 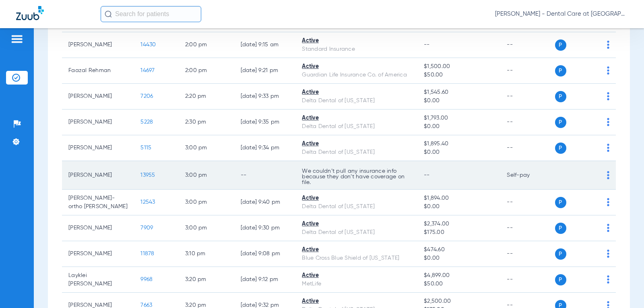 I want to click on span: 7909, so click(x=146, y=228).